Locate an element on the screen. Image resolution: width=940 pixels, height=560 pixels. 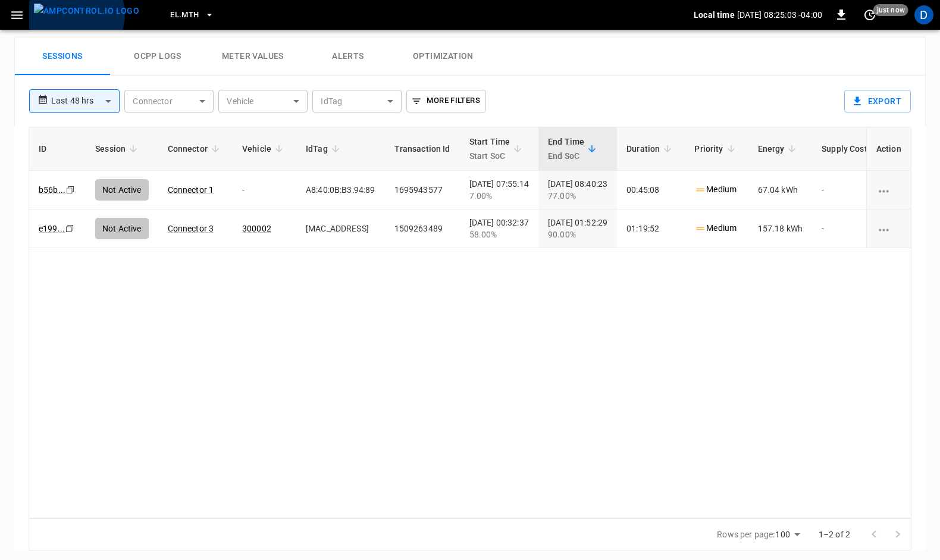
td: 1695943577 is located at coordinates (422, 190).